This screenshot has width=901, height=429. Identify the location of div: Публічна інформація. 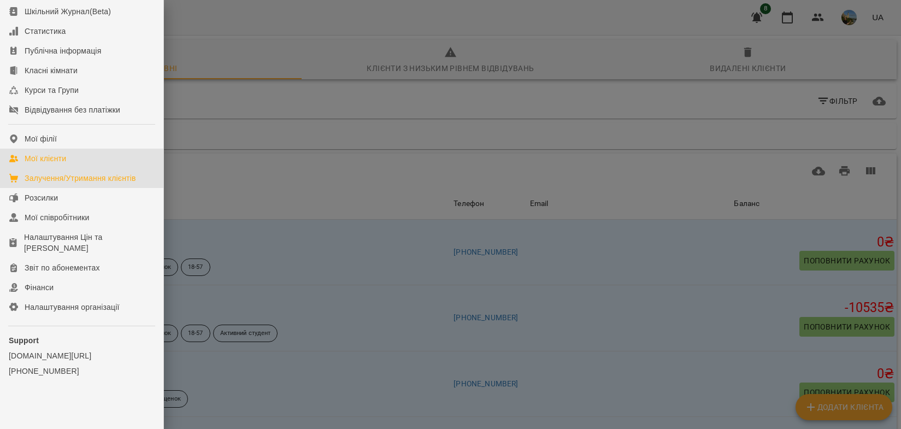
(63, 51).